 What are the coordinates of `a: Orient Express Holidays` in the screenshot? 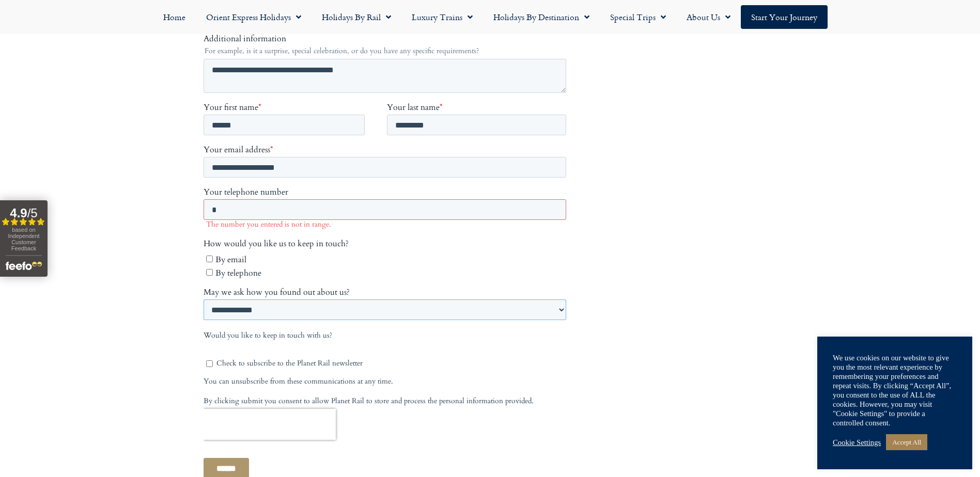 It's located at (253, 17).